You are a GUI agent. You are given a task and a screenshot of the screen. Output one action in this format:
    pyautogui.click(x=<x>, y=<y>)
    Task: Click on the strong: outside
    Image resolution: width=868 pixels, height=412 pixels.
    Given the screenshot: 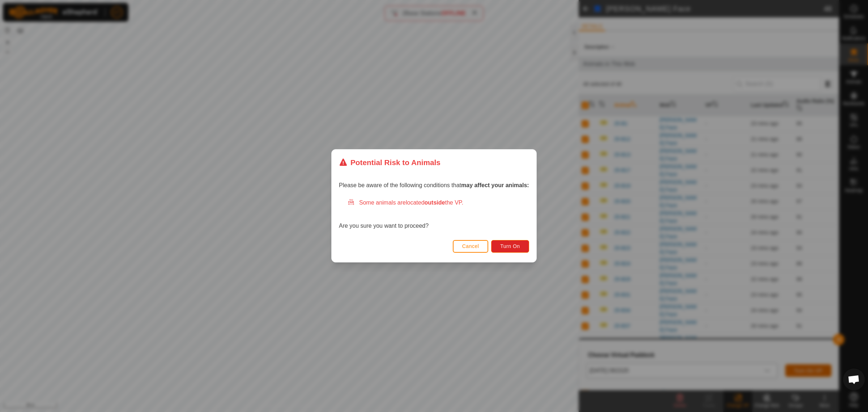 What is the action you would take?
    pyautogui.click(x=435, y=203)
    